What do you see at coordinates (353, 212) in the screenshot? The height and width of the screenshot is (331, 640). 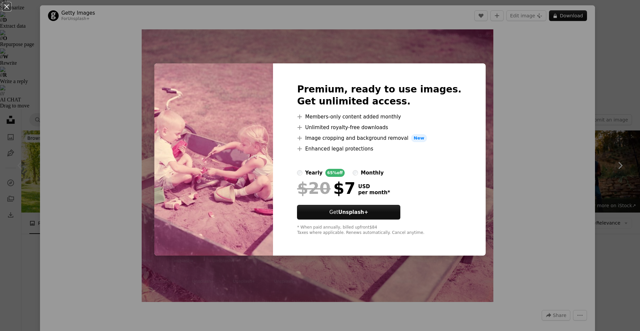 I see `strong: Unsplash+` at bounding box center [353, 212].